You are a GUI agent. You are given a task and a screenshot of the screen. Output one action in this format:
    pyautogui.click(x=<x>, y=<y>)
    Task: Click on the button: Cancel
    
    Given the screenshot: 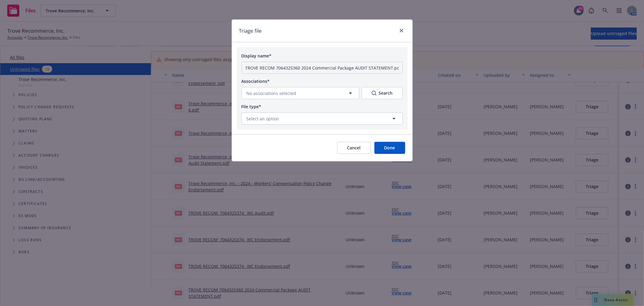 What is the action you would take?
    pyautogui.click(x=354, y=148)
    